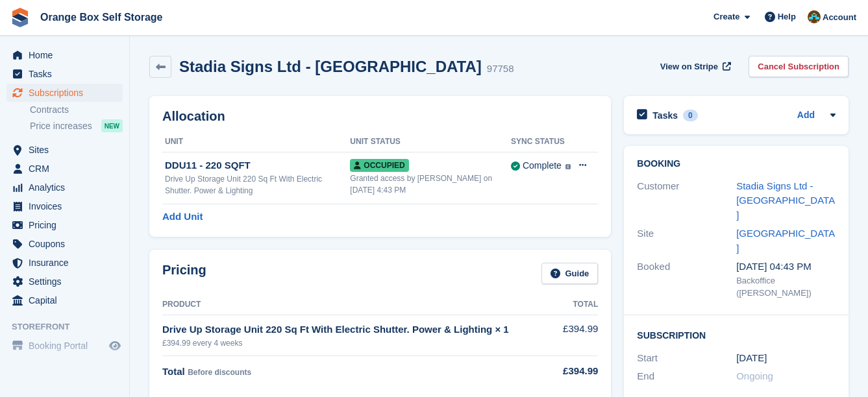 The width and height of the screenshot is (868, 397). Describe the element at coordinates (578, 335) in the screenshot. I see `td: £394.99` at that location.